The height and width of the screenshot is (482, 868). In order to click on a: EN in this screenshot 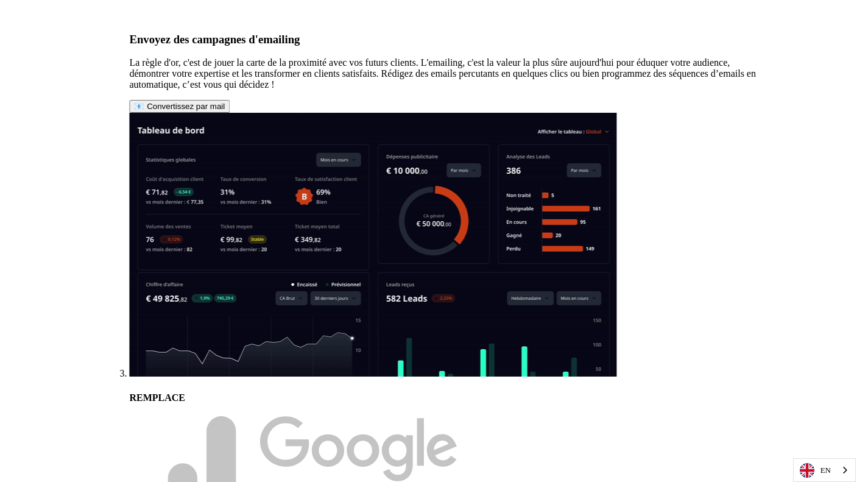, I will do `click(824, 470)`.